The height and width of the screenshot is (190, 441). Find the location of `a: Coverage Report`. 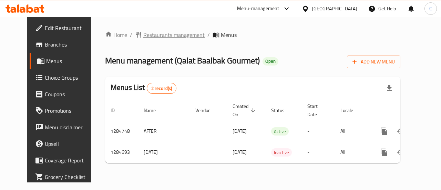

a: Coverage Report is located at coordinates (65, 160).